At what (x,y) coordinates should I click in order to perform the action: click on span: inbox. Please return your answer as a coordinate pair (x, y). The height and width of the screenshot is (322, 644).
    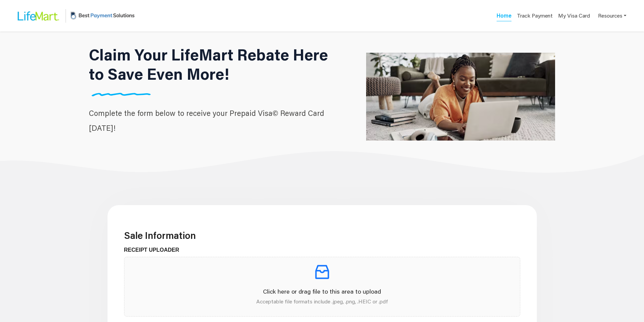
    Looking at the image, I should click on (322, 272).